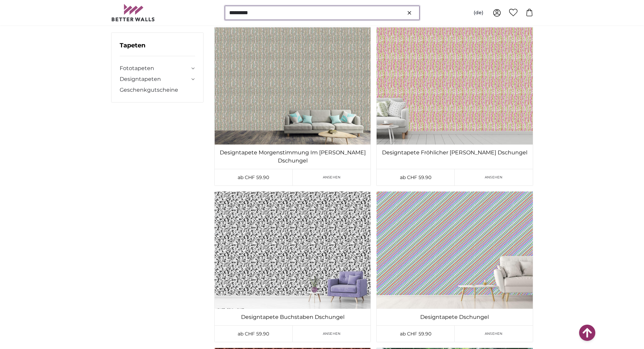  I want to click on a: Fototapeten, so click(155, 68).